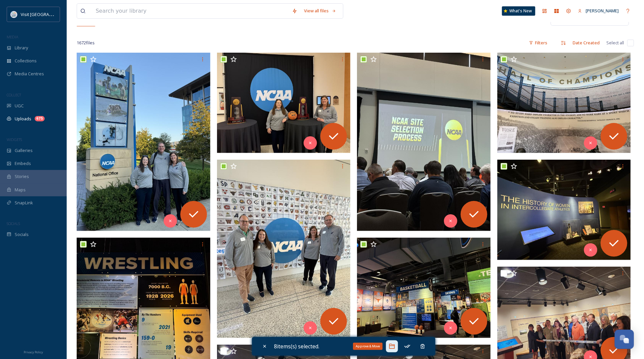 Image resolution: width=644 pixels, height=359 pixels. What do you see at coordinates (24, 202) in the screenshot?
I see `span: SnapLink` at bounding box center [24, 202].